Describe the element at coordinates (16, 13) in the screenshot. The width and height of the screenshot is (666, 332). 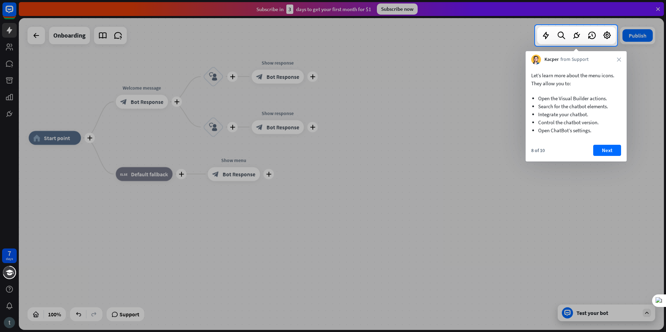
I see `button: Open LiveChat chat widget` at that location.